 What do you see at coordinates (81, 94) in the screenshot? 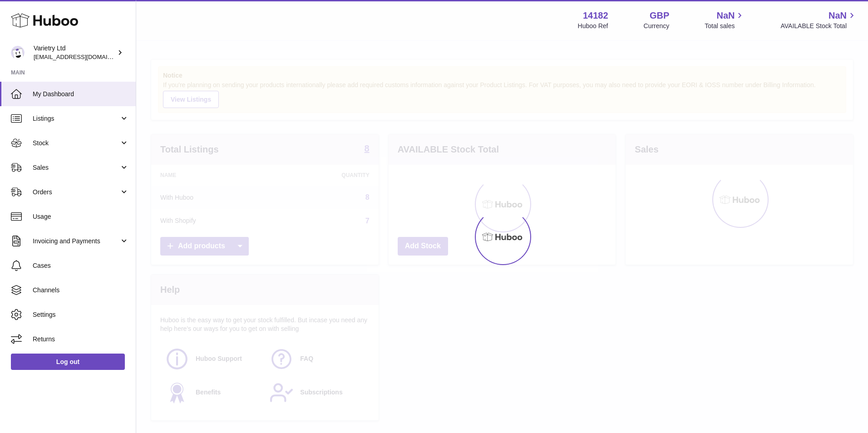
I see `span: My Dashboard` at bounding box center [81, 94].